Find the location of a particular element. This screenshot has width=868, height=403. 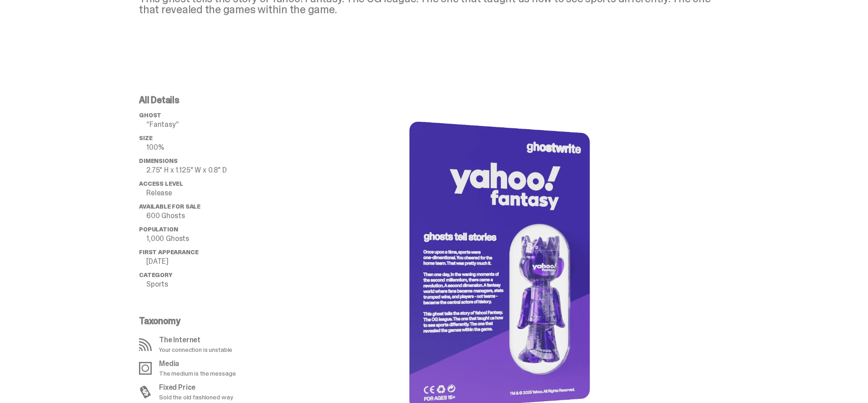

p: Sold the old fashioned way is located at coordinates (196, 397).